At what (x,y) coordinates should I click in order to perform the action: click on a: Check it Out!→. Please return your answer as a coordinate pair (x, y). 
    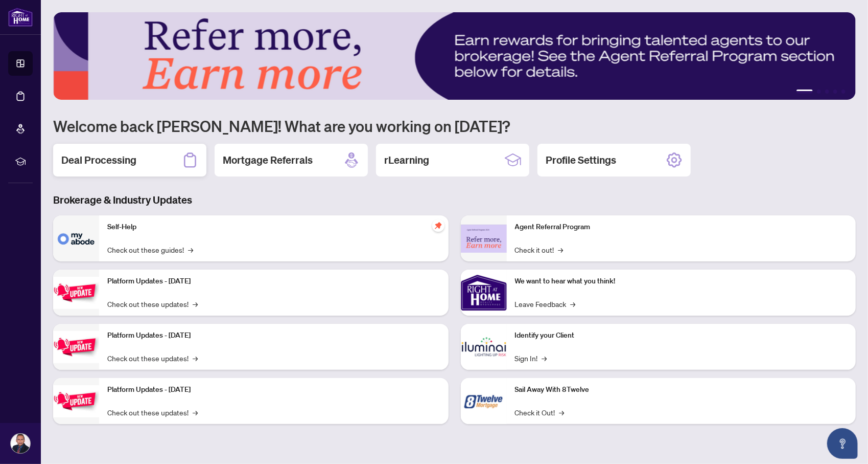
    Looking at the image, I should click on (540, 412).